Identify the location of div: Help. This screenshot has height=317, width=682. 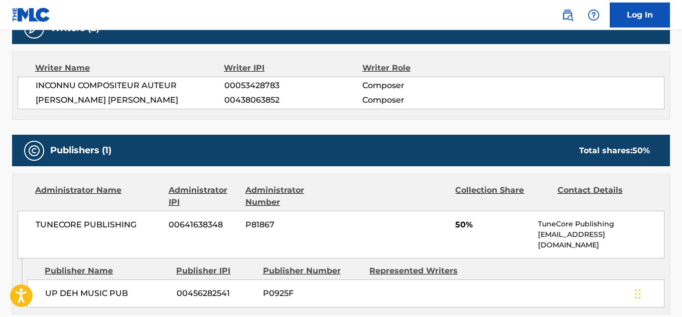
(593, 15).